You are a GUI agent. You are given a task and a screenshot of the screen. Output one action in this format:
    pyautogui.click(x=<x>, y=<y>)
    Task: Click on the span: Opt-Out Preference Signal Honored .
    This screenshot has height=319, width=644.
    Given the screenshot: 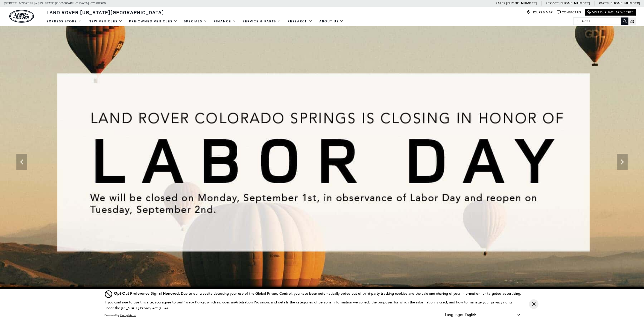 What is the action you would take?
    pyautogui.click(x=147, y=293)
    